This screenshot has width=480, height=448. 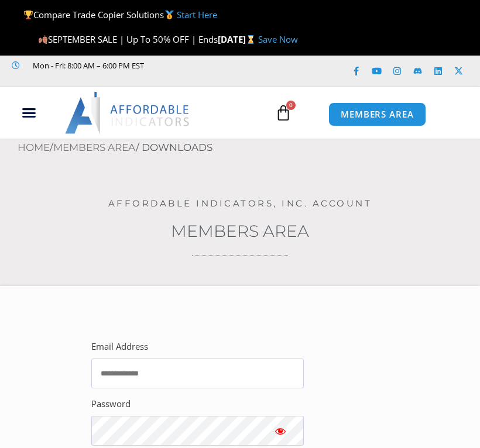 What do you see at coordinates (249, 148) in the screenshot?
I see `nav: Breadcrumb` at bounding box center [249, 148].